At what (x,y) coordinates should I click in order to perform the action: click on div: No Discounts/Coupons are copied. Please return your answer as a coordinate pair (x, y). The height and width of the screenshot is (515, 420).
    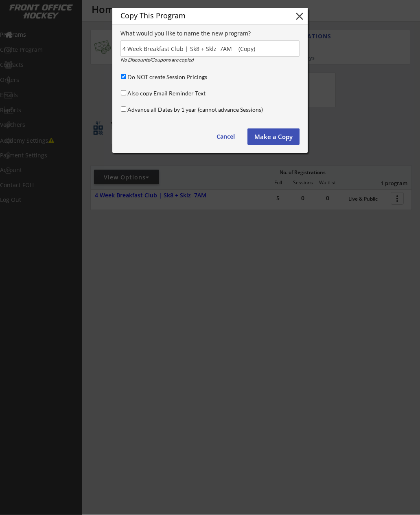
    Looking at the image, I should click on (180, 60).